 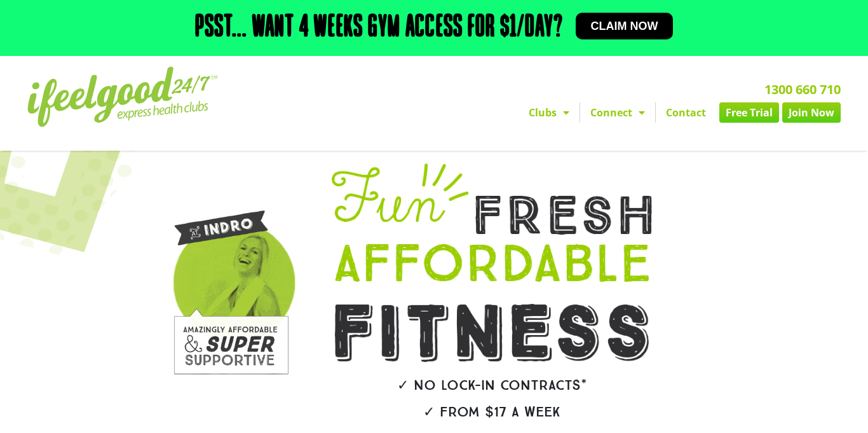 I want to click on h2: ✓ From $17 a week, so click(x=492, y=412).